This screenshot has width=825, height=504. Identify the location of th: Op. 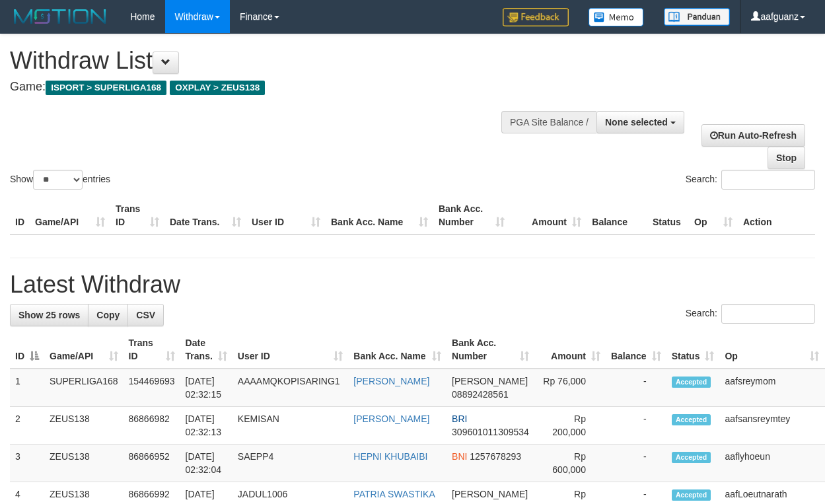
(713, 215).